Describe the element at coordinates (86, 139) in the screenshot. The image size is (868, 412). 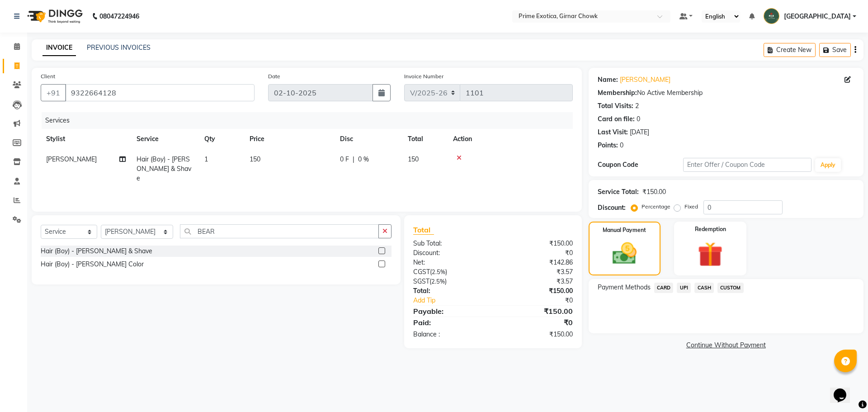
I see `th: Stylist` at that location.